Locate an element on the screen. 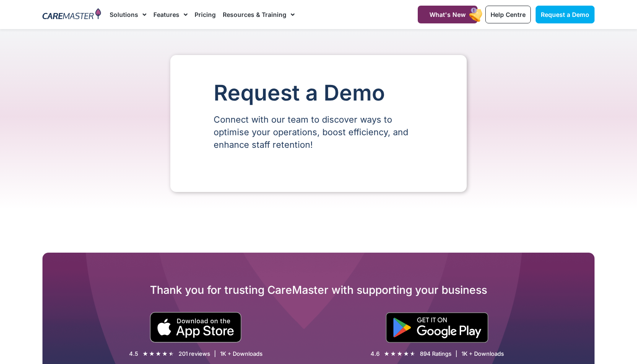 The width and height of the screenshot is (637, 364). div: 4.5/5 is located at coordinates (159, 353).